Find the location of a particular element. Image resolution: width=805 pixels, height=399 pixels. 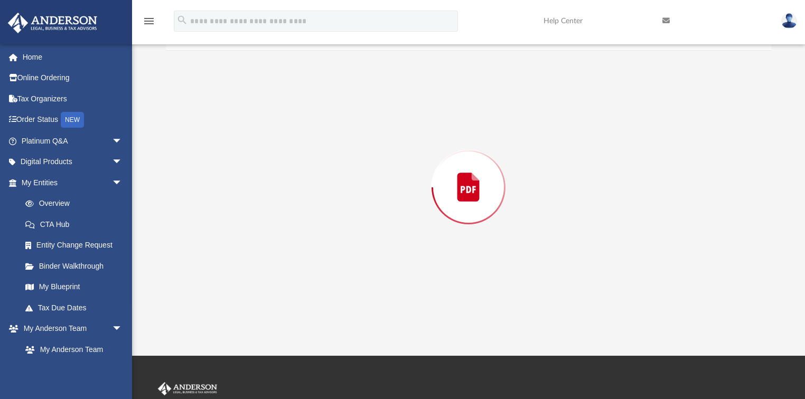

a: Tax Organizers is located at coordinates (73, 99).